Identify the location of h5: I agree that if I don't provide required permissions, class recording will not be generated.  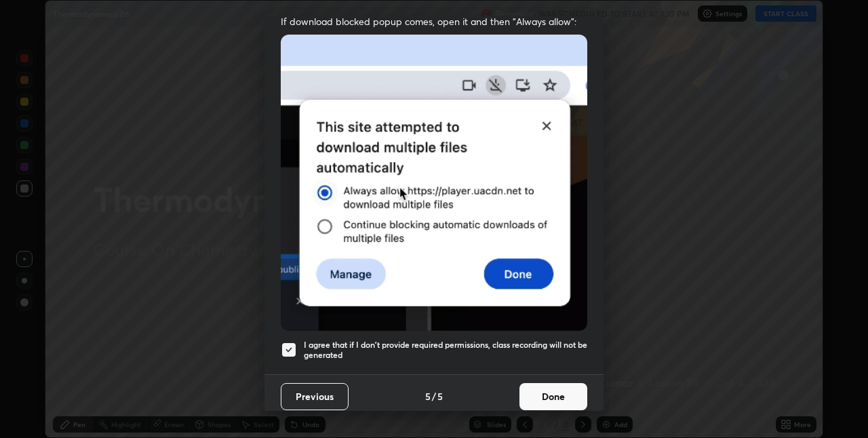
(446, 350).